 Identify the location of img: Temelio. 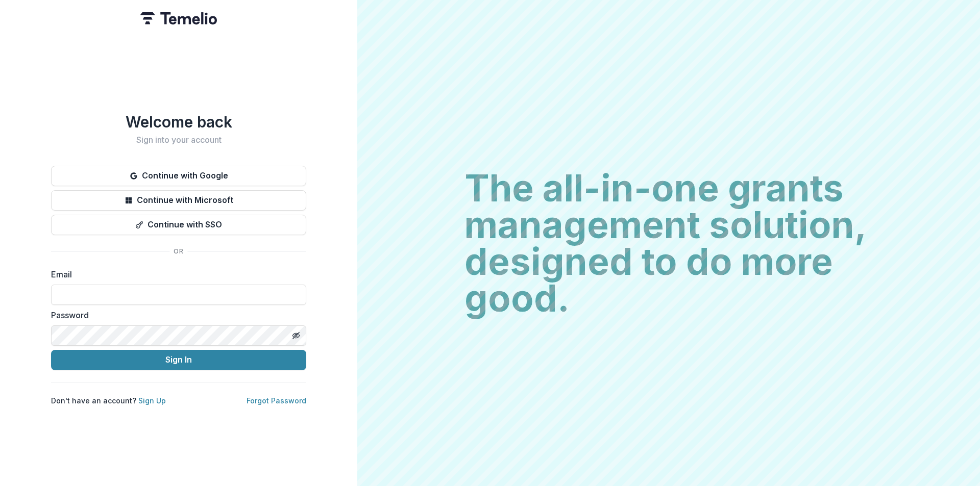
(178, 18).